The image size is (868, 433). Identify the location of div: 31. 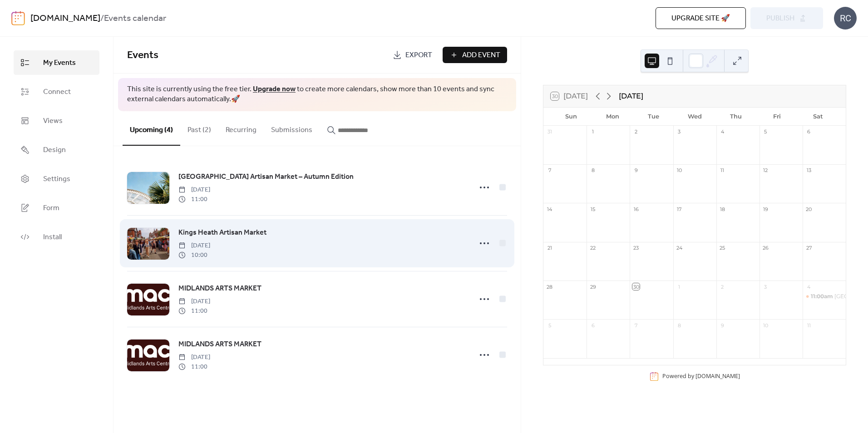
(549, 132).